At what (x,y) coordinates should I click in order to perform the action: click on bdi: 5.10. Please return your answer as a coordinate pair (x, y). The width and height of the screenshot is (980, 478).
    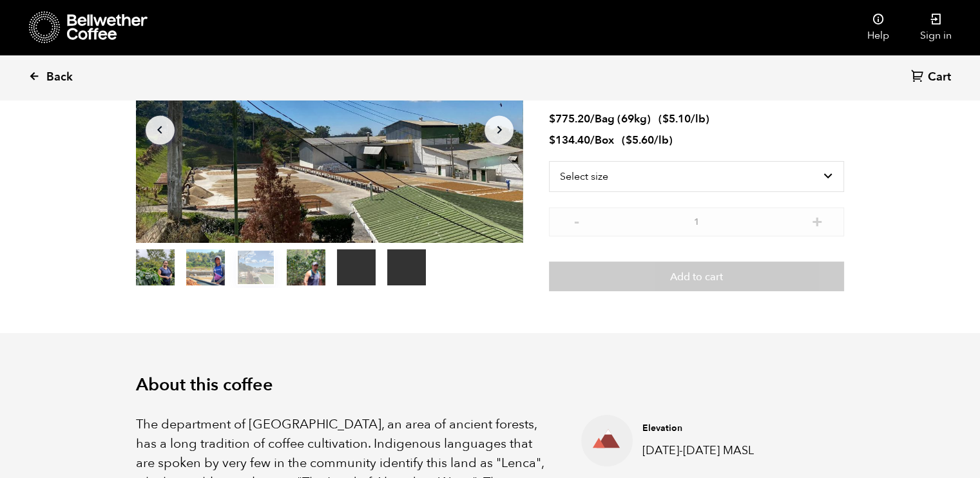
    Looking at the image, I should click on (676, 119).